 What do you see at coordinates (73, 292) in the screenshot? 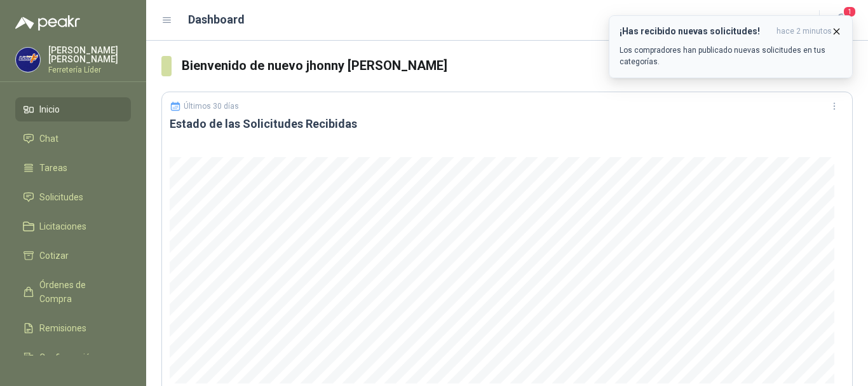
I see `a: Órdenes de Compra` at bounding box center [73, 292].